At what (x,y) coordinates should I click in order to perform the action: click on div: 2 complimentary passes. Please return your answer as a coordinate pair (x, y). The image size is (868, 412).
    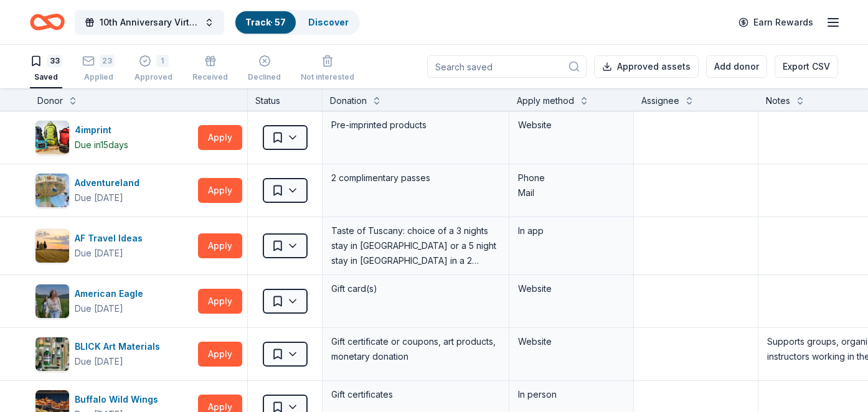
    Looking at the image, I should click on (416, 178).